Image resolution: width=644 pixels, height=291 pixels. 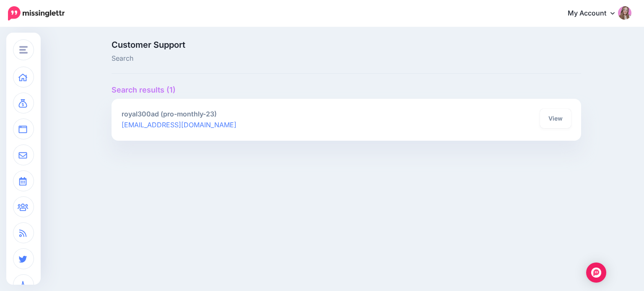 What do you see at coordinates (596, 14) in the screenshot?
I see `a: My Account` at bounding box center [596, 14].